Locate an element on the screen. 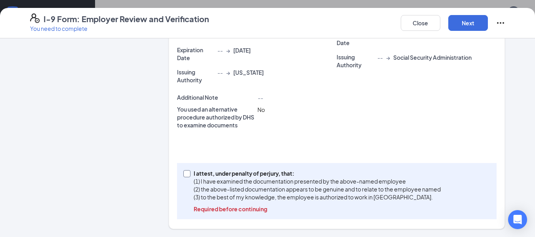  button: Close is located at coordinates (420, 23).